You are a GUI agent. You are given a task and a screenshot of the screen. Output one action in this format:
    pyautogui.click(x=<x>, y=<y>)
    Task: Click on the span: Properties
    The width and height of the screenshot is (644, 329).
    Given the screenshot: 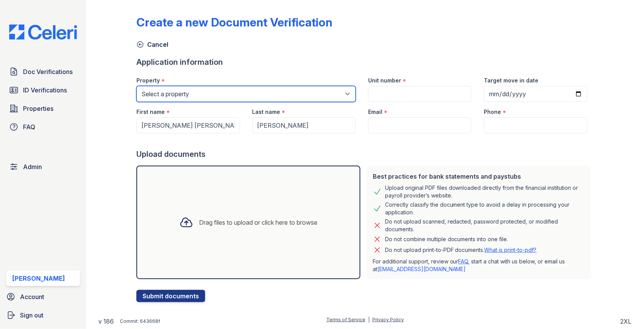 What is the action you would take?
    pyautogui.click(x=38, y=108)
    